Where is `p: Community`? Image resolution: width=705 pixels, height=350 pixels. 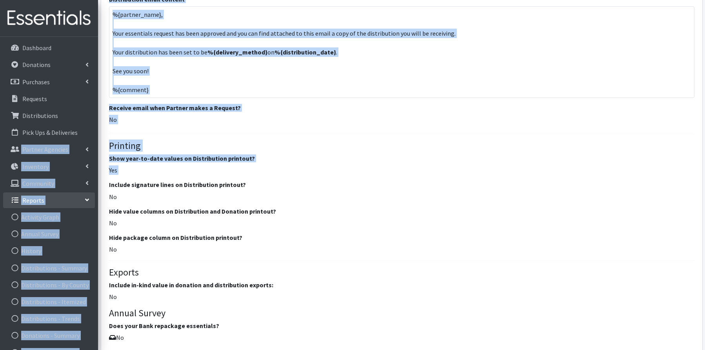 p: Community is located at coordinates (38, 184).